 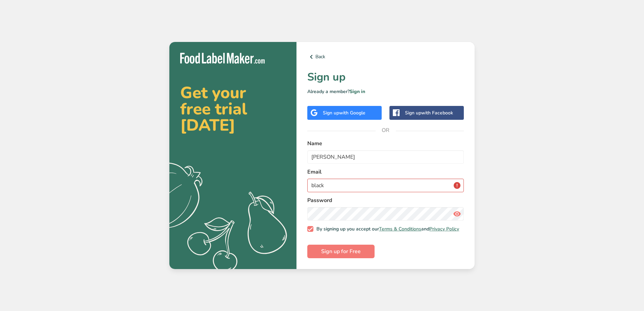 I want to click on span: with Facebook, so click(x=437, y=113).